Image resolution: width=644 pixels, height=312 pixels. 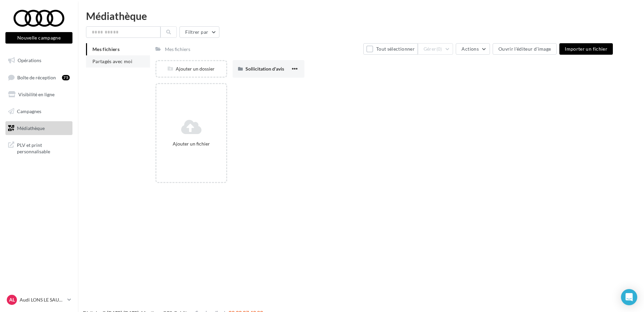 I want to click on span: Sollicitation d'avis, so click(x=265, y=68).